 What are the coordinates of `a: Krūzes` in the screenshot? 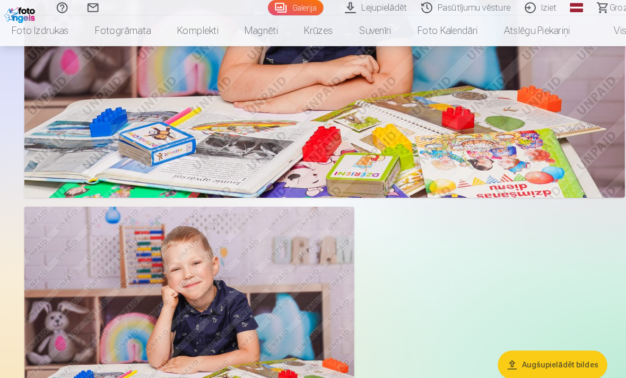 It's located at (307, 30).